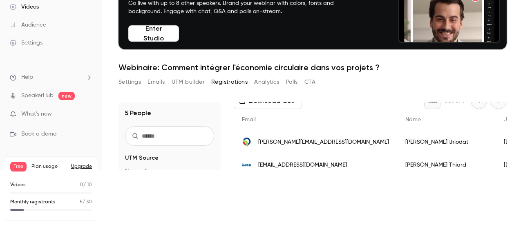 The height and width of the screenshot is (225, 523). Describe the element at coordinates (413, 120) in the screenshot. I see `span: Name` at that location.